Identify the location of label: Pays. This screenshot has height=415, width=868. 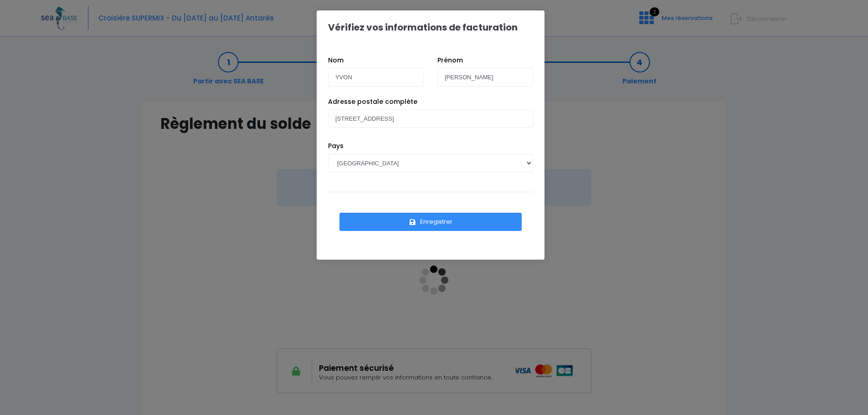
(336, 146).